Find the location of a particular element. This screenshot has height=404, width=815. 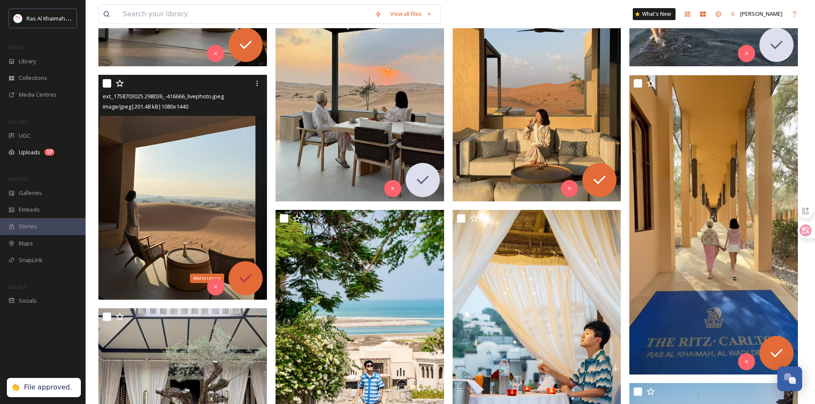

a: View all files is located at coordinates (411, 14).